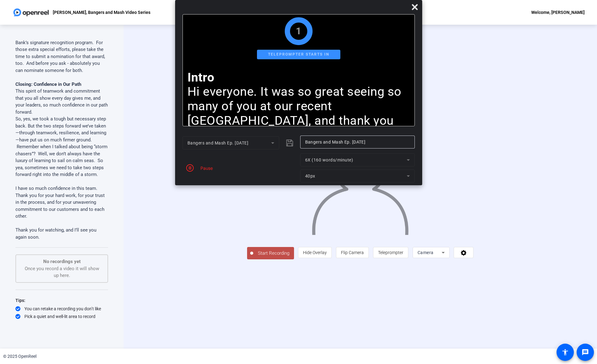 This screenshot has height=364, width=597. I want to click on div: You can retake a recording you don’t like, so click(62, 309).